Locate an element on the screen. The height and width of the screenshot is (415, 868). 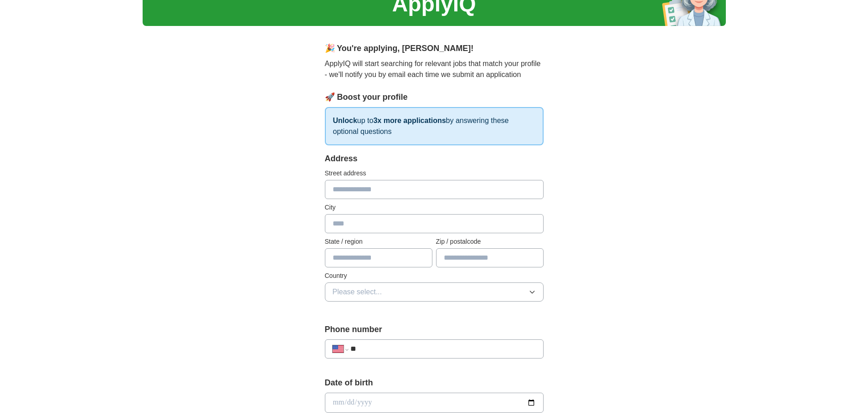
strong: Unlock is located at coordinates (345, 120).